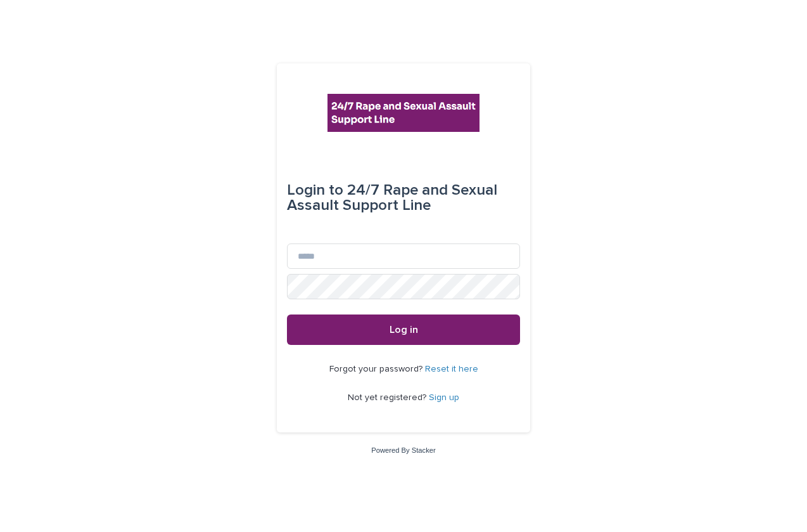 The height and width of the screenshot is (532, 807). What do you see at coordinates (404, 330) in the screenshot?
I see `button: Log in` at bounding box center [404, 330].